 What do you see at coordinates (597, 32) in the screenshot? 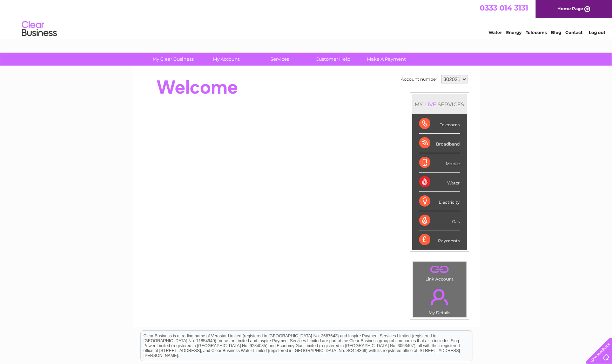
I see `a: Log out` at bounding box center [597, 32].